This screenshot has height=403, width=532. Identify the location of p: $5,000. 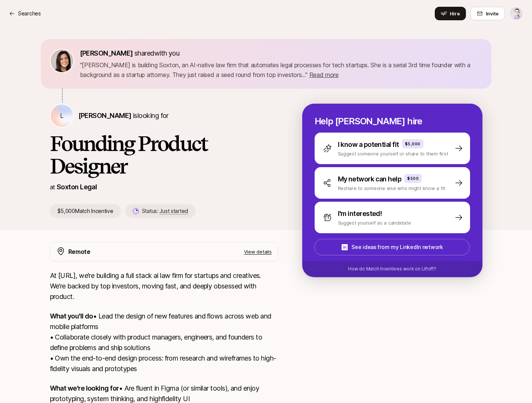
(413, 144).